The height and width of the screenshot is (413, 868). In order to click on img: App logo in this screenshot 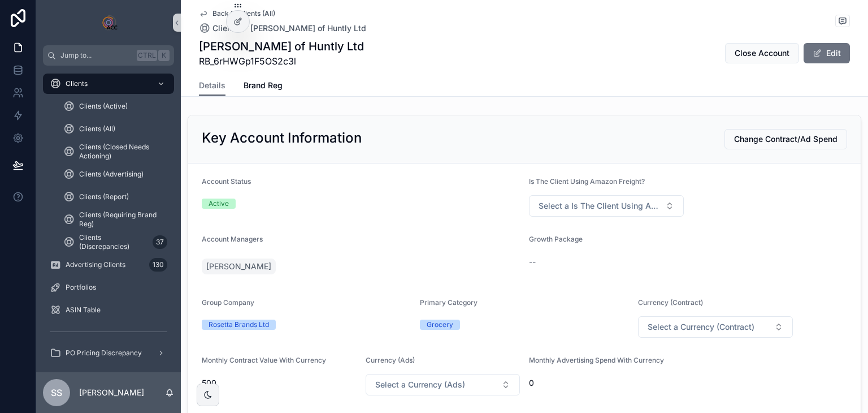, I will do `click(108, 23)`.